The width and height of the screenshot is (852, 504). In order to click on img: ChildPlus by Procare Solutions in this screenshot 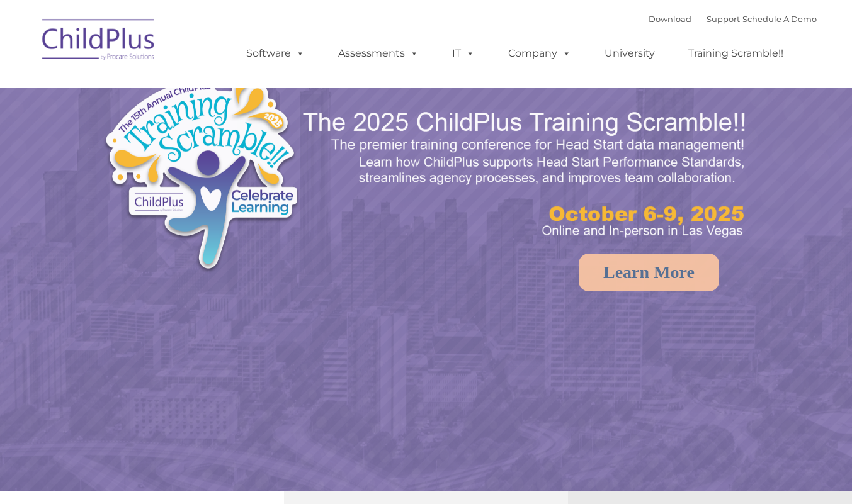, I will do `click(99, 42)`.